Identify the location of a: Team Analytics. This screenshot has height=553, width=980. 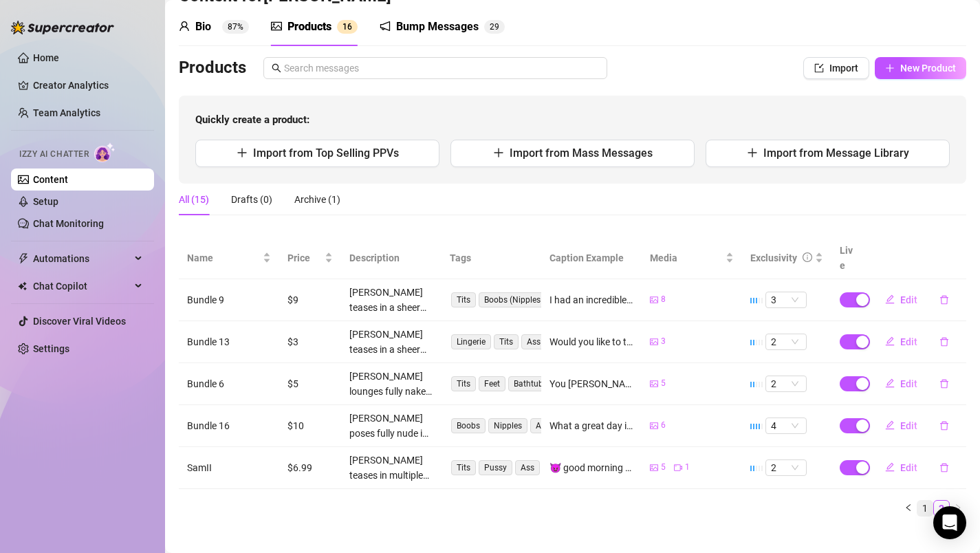
(67, 113).